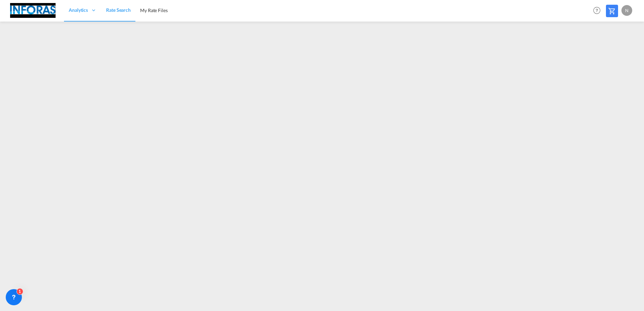  Describe the element at coordinates (78, 10) in the screenshot. I see `span: Analytics` at that location.